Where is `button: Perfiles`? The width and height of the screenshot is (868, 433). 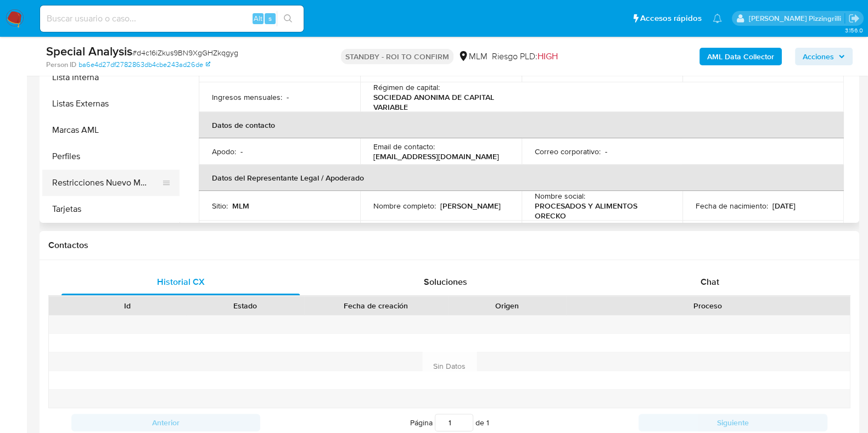
button: Perfiles is located at coordinates (111, 156).